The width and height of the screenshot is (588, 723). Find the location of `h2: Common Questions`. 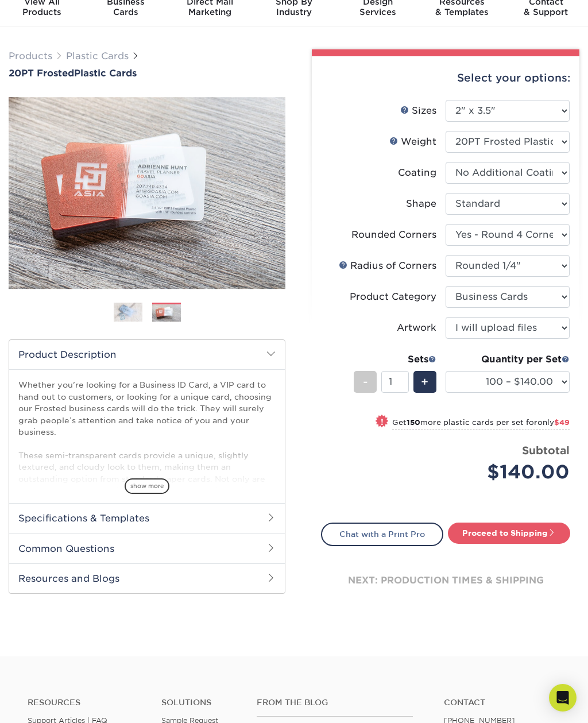

h2: Common Questions is located at coordinates (147, 549).